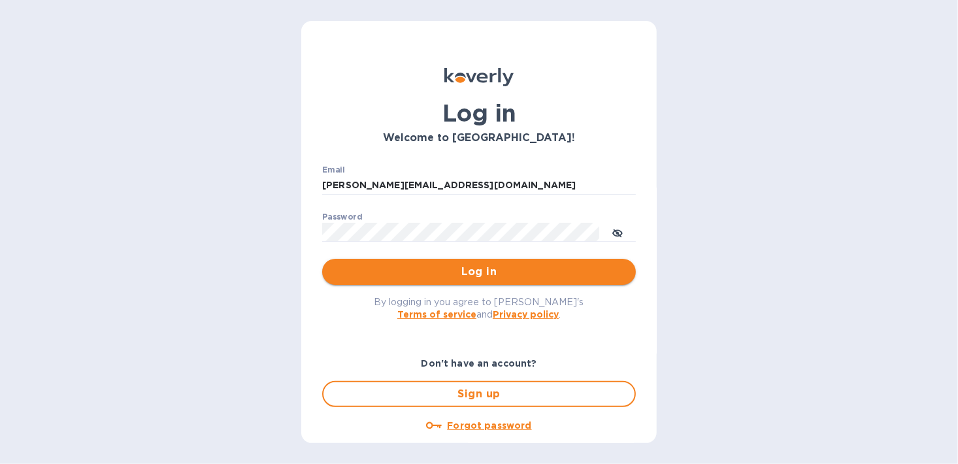  What do you see at coordinates (479, 186) in the screenshot?
I see `input: Enter email address` at bounding box center [479, 186].